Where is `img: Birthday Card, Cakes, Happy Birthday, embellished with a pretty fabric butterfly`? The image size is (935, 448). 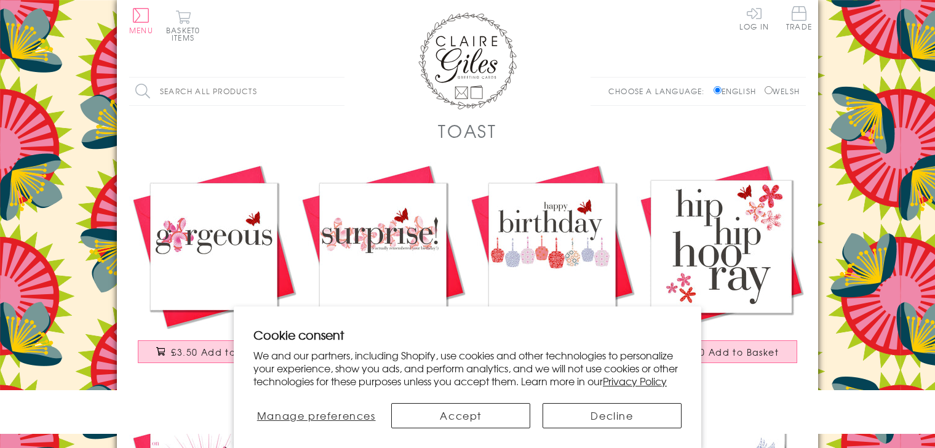
img: Birthday Card, Cakes, Happy Birthday, embellished with a pretty fabric butterfly is located at coordinates (552, 246).